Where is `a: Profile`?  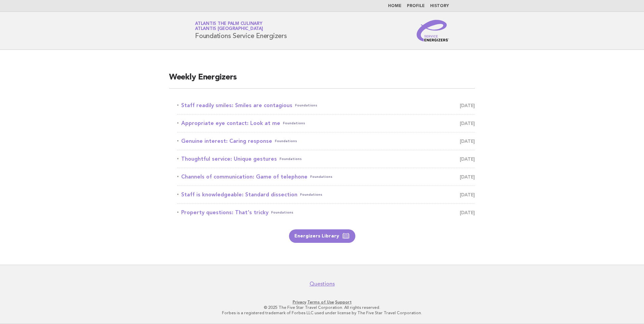
a: Profile is located at coordinates (416, 6).